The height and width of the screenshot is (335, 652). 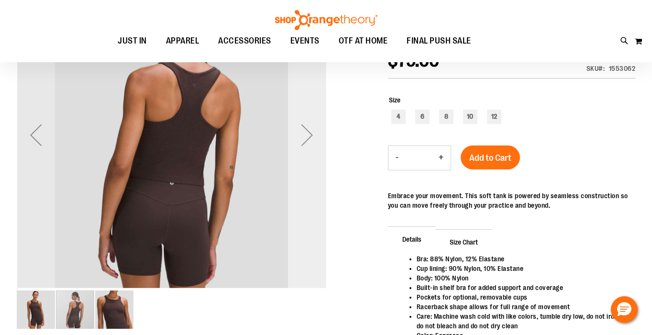 What do you see at coordinates (395, 100) in the screenshot?
I see `span: Size` at bounding box center [395, 100].